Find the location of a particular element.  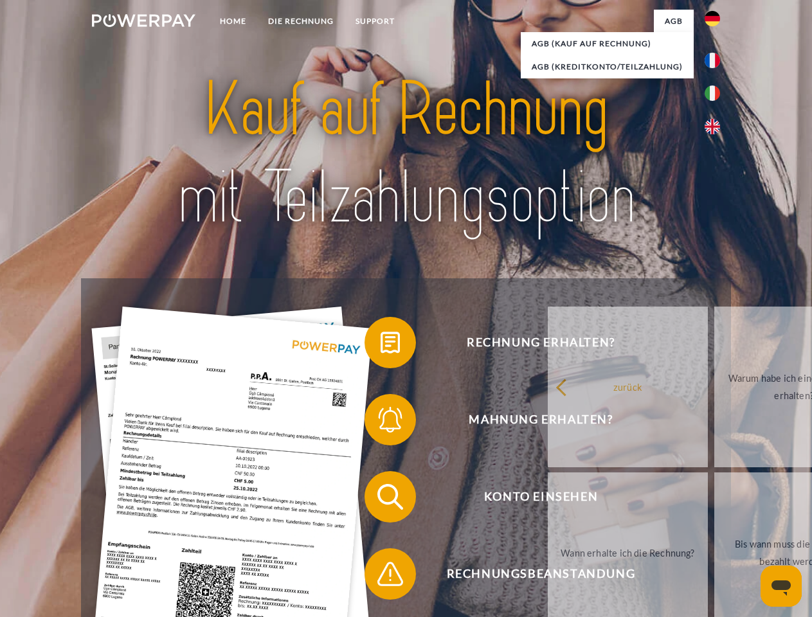

div: zurück is located at coordinates (628, 387).